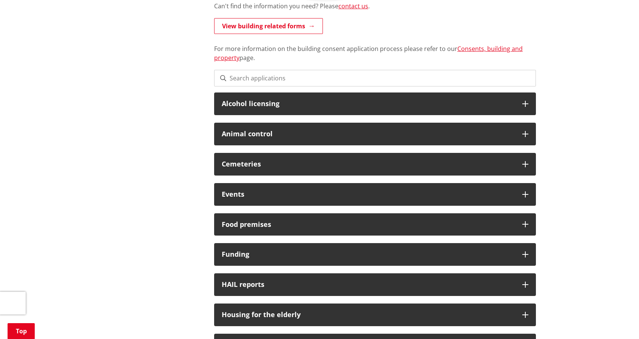 Image resolution: width=639 pixels, height=339 pixels. I want to click on a: Top, so click(21, 331).